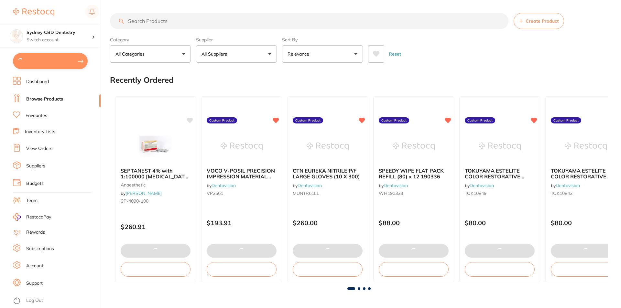 This screenshot has height=308, width=621. I want to click on p: Relevance, so click(300, 54).